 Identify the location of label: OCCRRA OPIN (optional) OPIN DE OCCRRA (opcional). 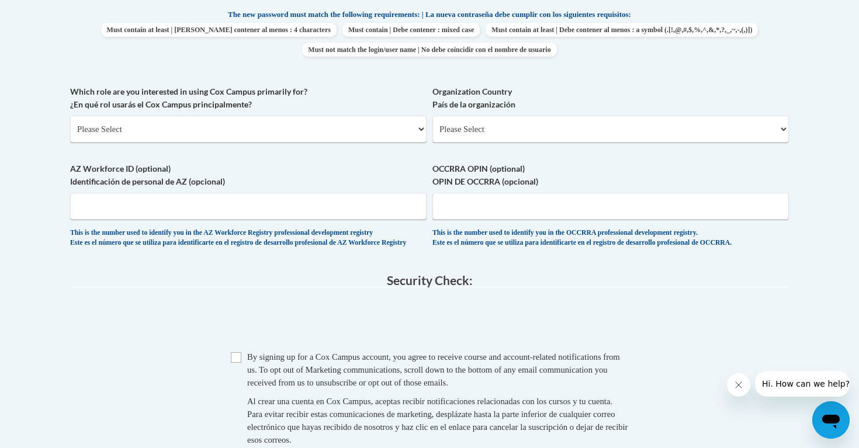
(611, 175).